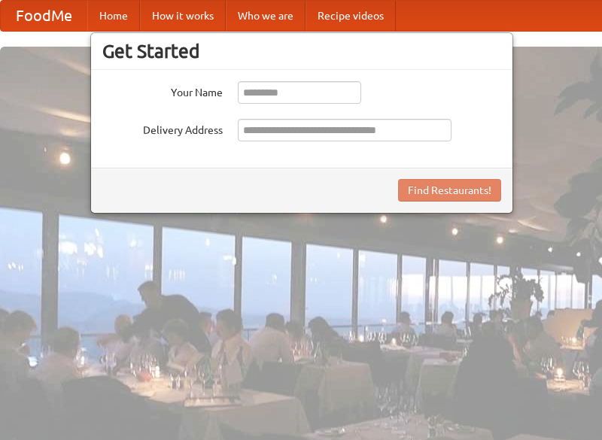 The image size is (602, 440). Describe the element at coordinates (302, 51) in the screenshot. I see `h3: Get Started` at that location.